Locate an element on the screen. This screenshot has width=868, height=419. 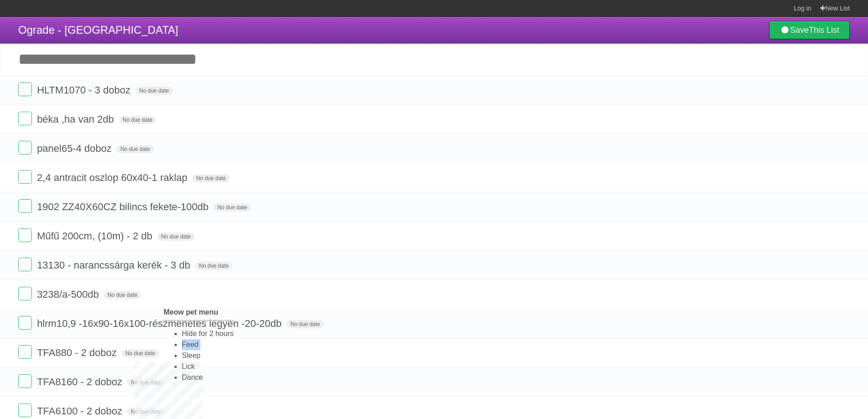
span: TFA8160 - 2 doboz is located at coordinates (81, 382).